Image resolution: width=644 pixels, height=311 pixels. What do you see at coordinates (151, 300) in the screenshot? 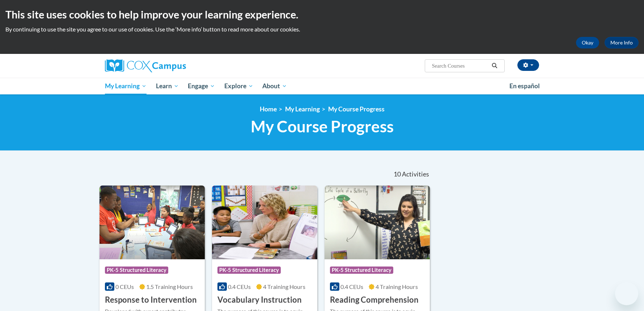
I see `h3: Response to Intervention` at bounding box center [151, 300].